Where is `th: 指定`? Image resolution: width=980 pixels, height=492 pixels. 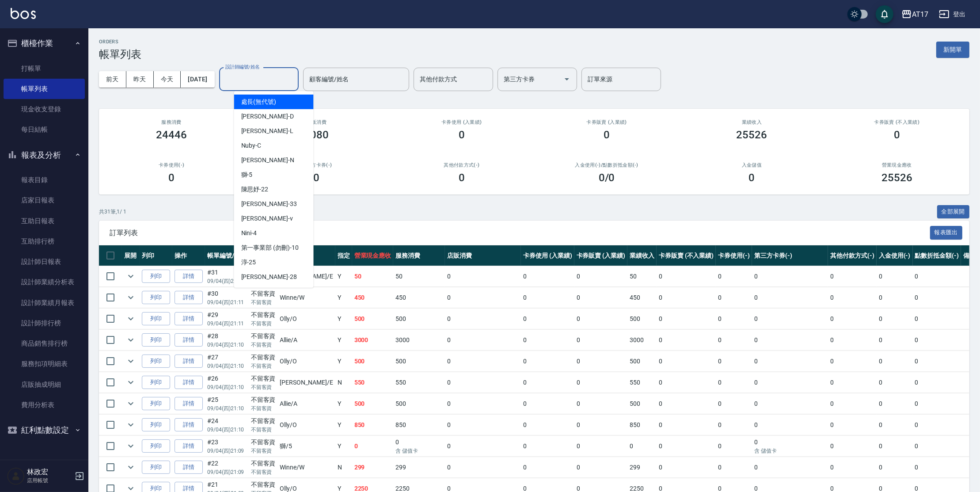 th: 指定 is located at coordinates (344, 256).